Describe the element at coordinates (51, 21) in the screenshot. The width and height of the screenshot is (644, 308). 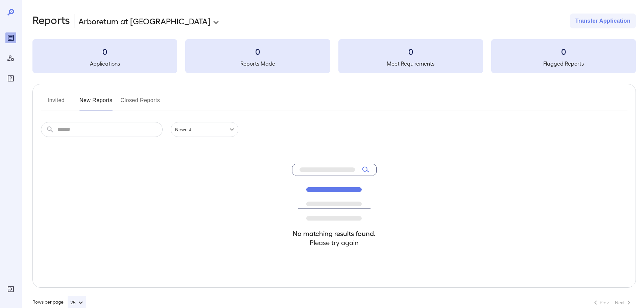
I see `h2: Reports` at that location.